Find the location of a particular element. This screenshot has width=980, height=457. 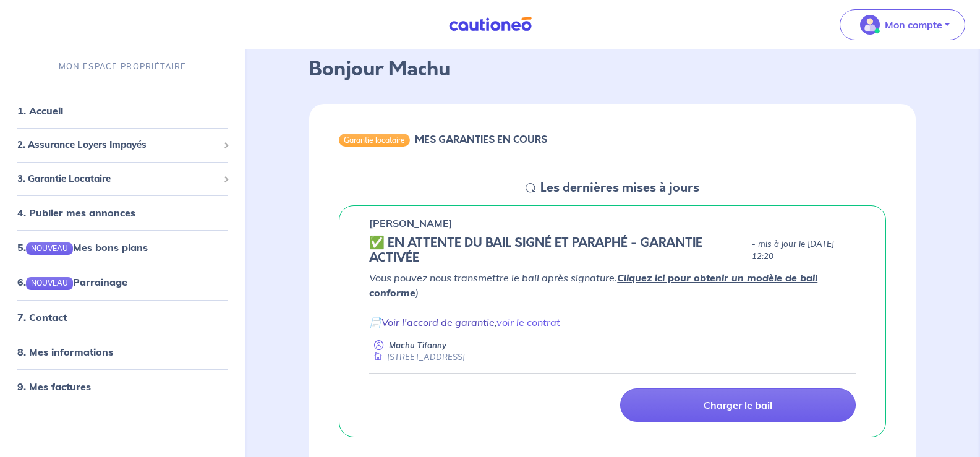

p: MON ESPACE PROPRIÉTAIRE is located at coordinates (122, 66).